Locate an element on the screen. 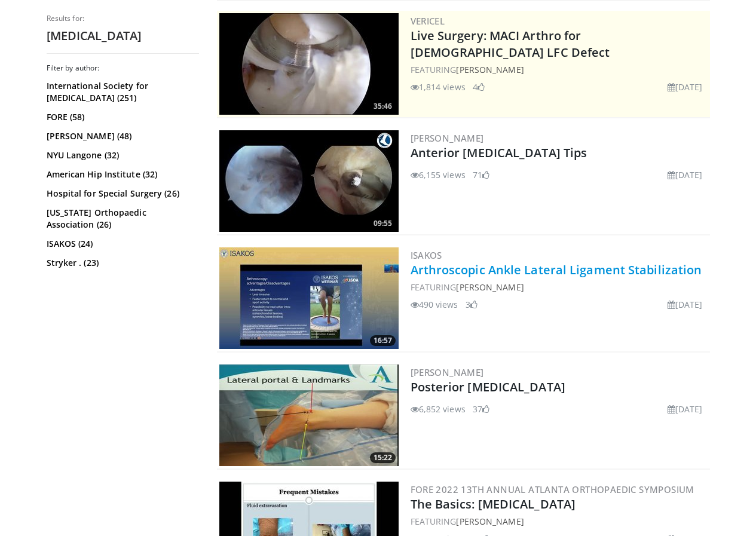  a: 15:22 is located at coordinates (309, 416).